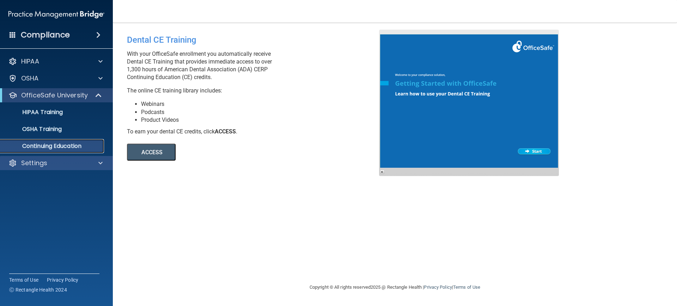 Image resolution: width=677 pixels, height=306 pixels. I want to click on a: OfficeSafe University, so click(55, 95).